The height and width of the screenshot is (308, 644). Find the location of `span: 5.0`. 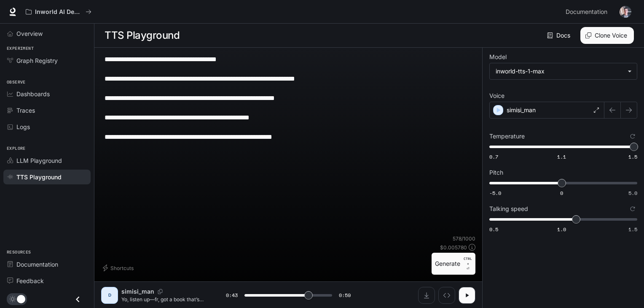

span: 5.0 is located at coordinates (633, 193).